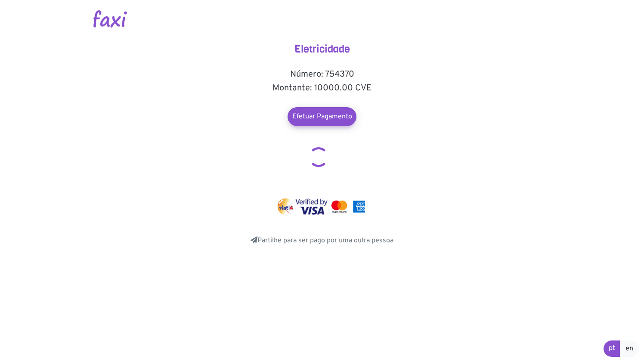 The height and width of the screenshot is (362, 644). What do you see at coordinates (312, 207) in the screenshot?
I see `img: visa` at bounding box center [312, 207].